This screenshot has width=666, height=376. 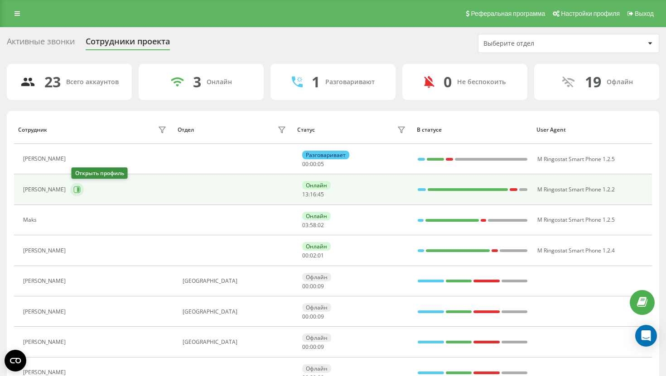 What do you see at coordinates (100, 173) in the screenshot?
I see `div: Открыть профиль` at bounding box center [100, 173].